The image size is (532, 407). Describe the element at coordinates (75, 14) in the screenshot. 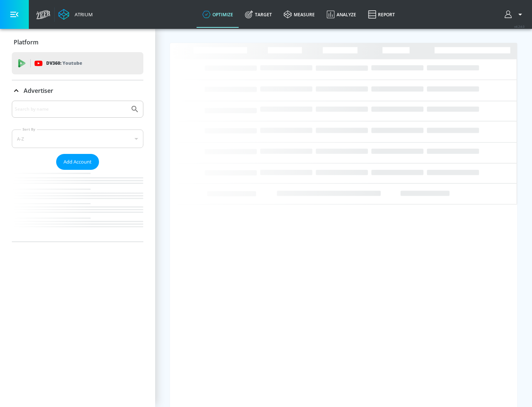

I see `a: Atrium` at that location.